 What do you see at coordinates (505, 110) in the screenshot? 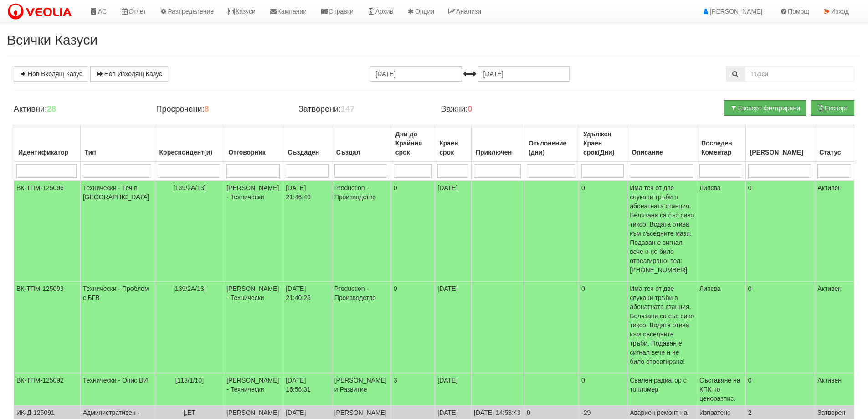
I see `h4: Важни:` at bounding box center [505, 110].